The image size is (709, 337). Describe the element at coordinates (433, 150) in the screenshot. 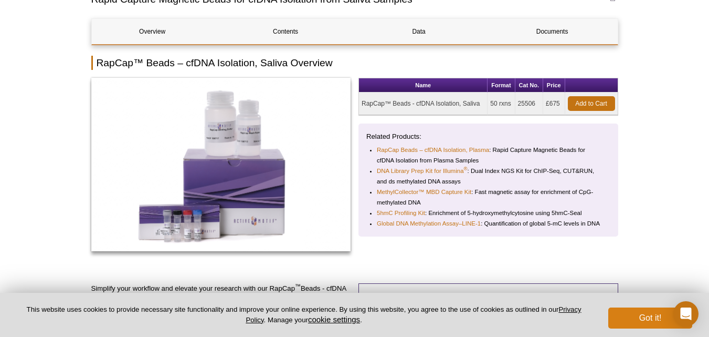

I see `a: RapCap Beads – cfDNA Isolation, Plasma` at that location.